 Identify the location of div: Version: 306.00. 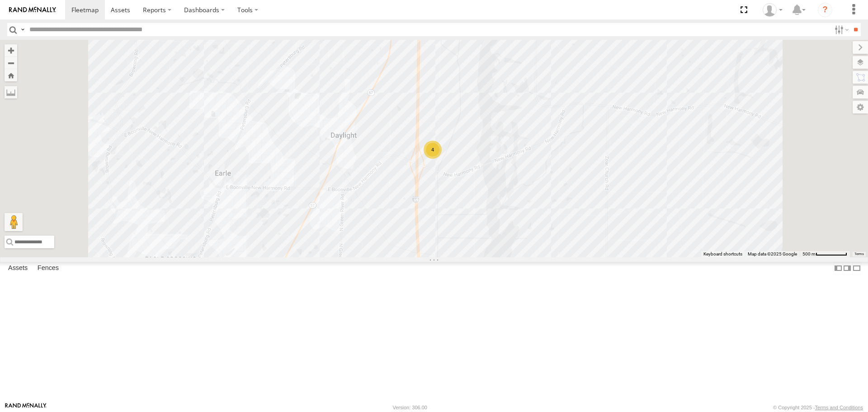
(410, 407).